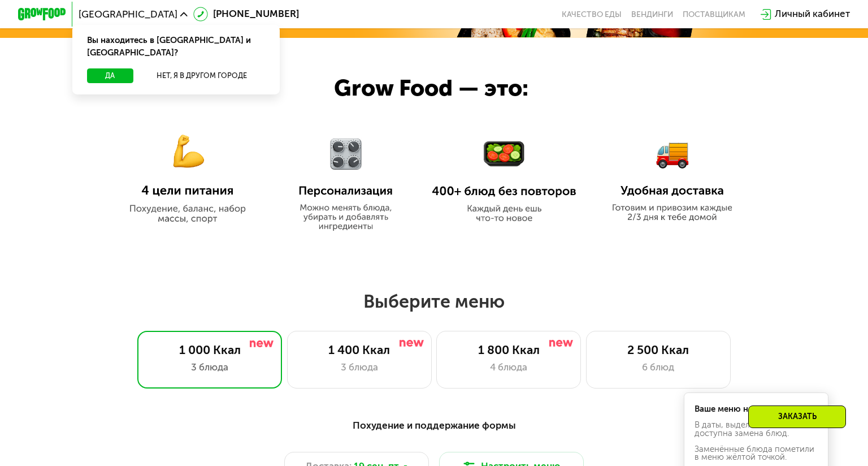 The width and height of the screenshot is (868, 466). What do you see at coordinates (359, 350) in the screenshot?
I see `div: 1 400 Ккал` at bounding box center [359, 350].